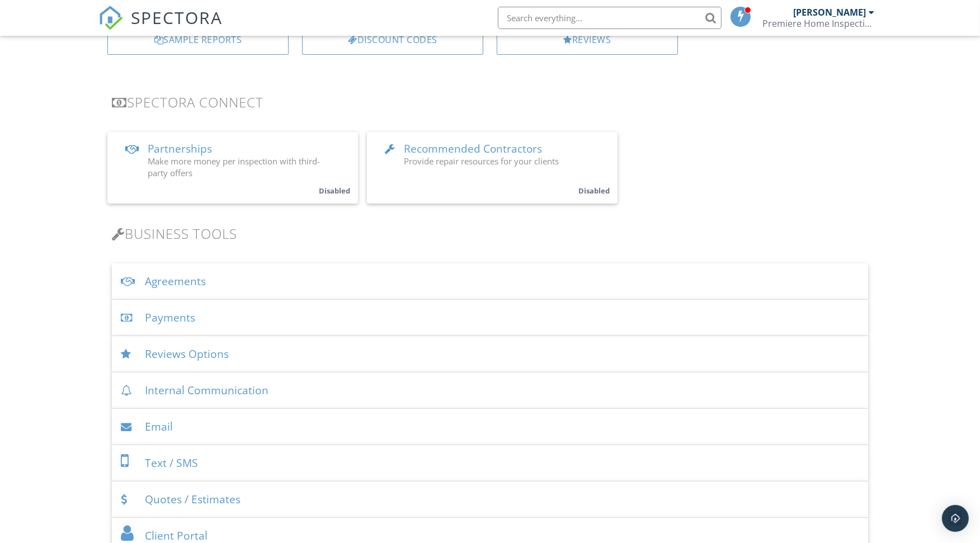  Describe the element at coordinates (111, 18) in the screenshot. I see `img: The Best Home Inspection Software - Spectora` at that location.